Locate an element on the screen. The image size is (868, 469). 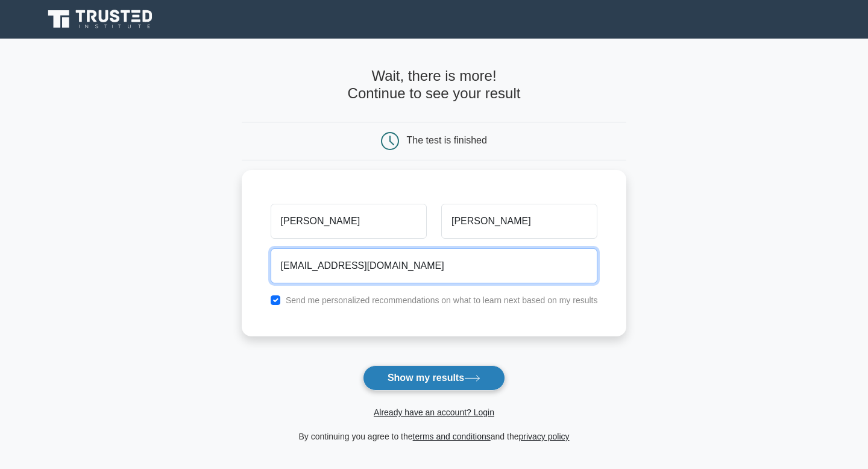
h4: Wait, there is more! Continue to see your result is located at coordinates (434, 85).